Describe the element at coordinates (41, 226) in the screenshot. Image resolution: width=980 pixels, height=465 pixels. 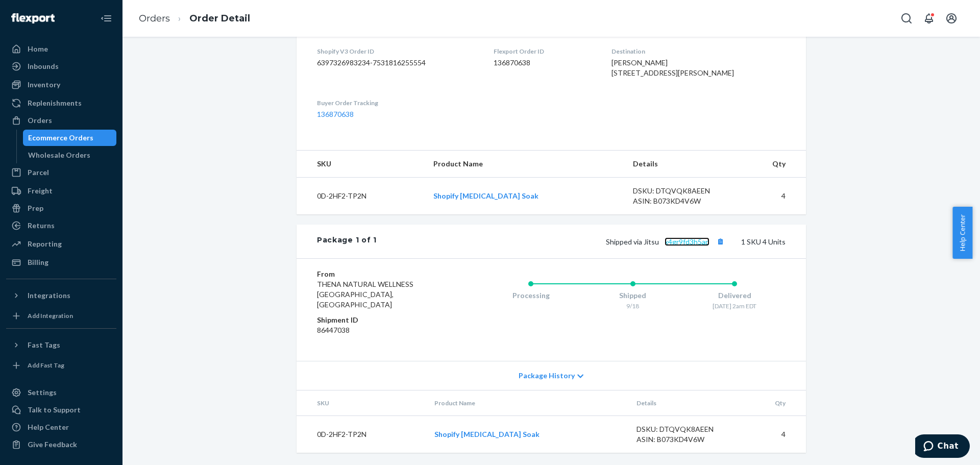
I see `div: Returns` at that location.